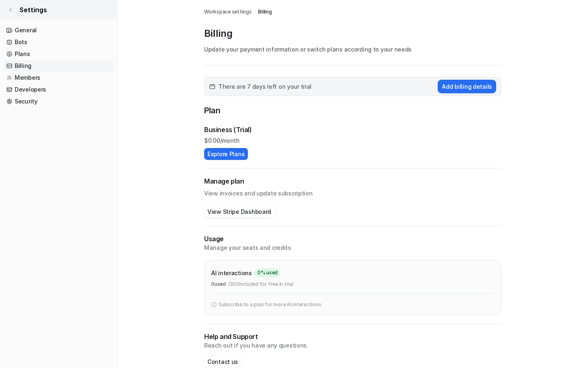 This screenshot has height=368, width=588. Describe the element at coordinates (58, 101) in the screenshot. I see `a: Security` at that location.